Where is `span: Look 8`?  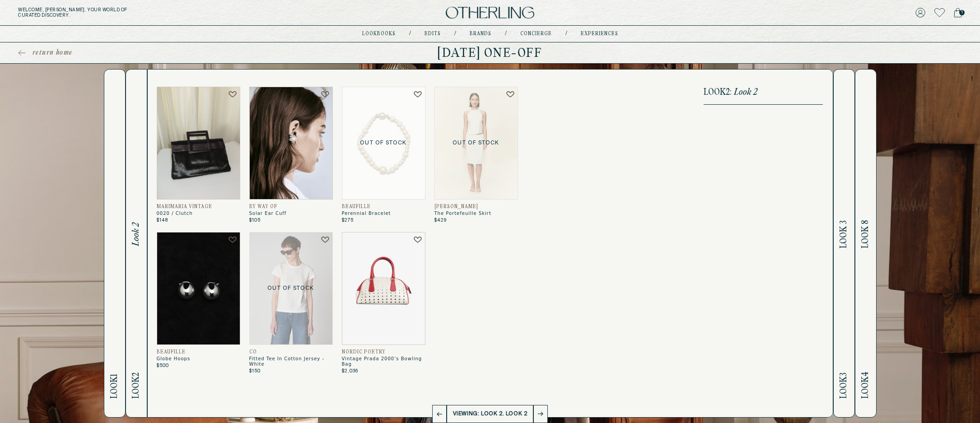
span: Look 8 is located at coordinates (865, 234).